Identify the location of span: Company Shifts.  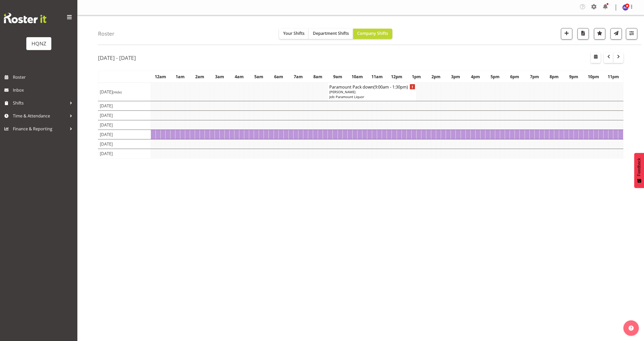
(373, 33).